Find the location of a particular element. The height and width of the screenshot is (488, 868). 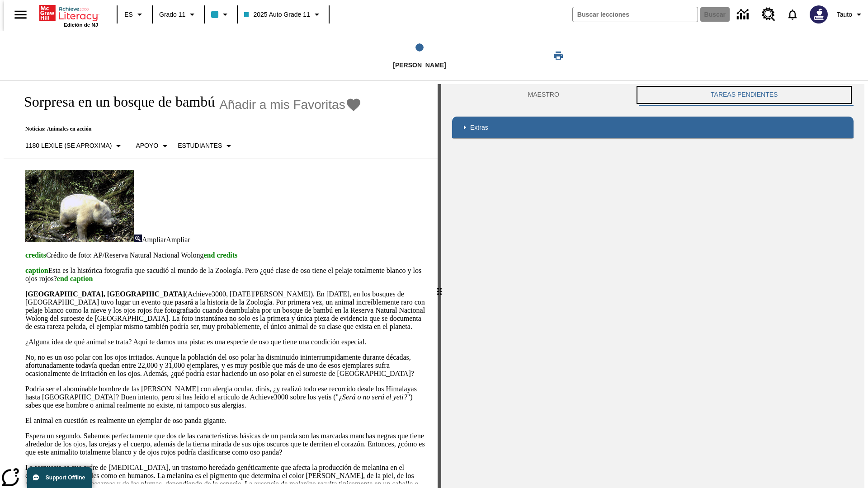

span: ES is located at coordinates (128, 14).